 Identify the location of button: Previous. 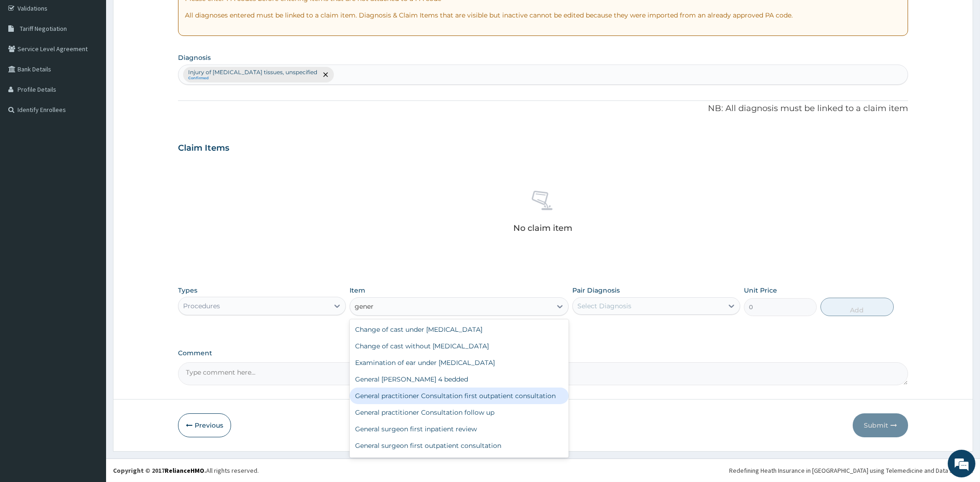
(204, 426).